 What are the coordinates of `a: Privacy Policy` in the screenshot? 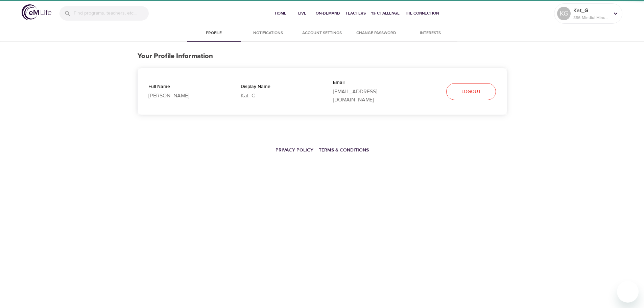 It's located at (294, 150).